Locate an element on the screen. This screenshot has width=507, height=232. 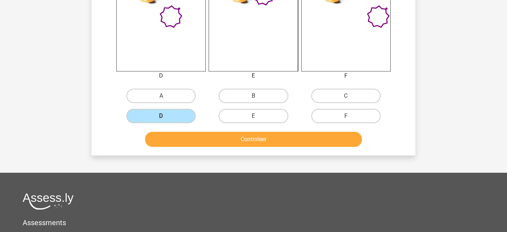
label: F is located at coordinates (346, 116).